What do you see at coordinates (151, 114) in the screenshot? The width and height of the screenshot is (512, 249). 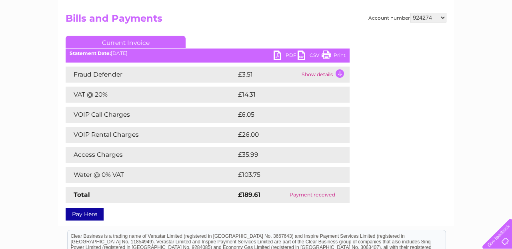 I see `td: VOIP Call Charges` at bounding box center [151, 114].